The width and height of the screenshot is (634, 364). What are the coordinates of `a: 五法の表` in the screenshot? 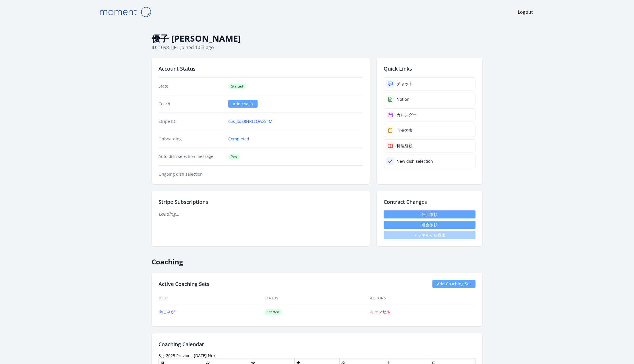 It's located at (429, 131).